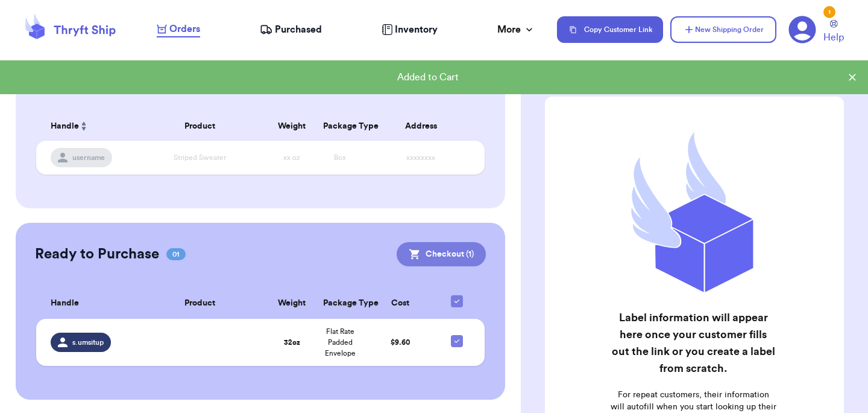  Describe the element at coordinates (416, 30) in the screenshot. I see `span: Inventory` at that location.